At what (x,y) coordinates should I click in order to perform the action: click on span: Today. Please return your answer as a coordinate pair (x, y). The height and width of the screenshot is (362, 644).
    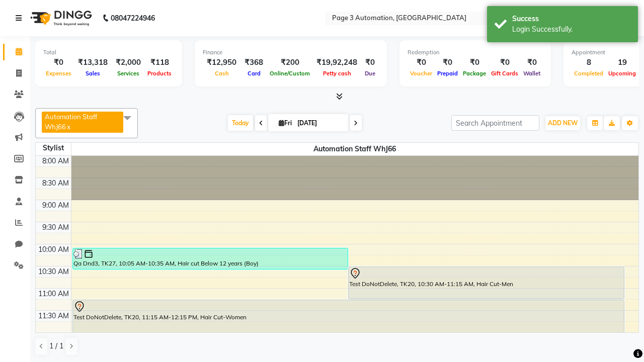
    Looking at the image, I should click on (241, 123).